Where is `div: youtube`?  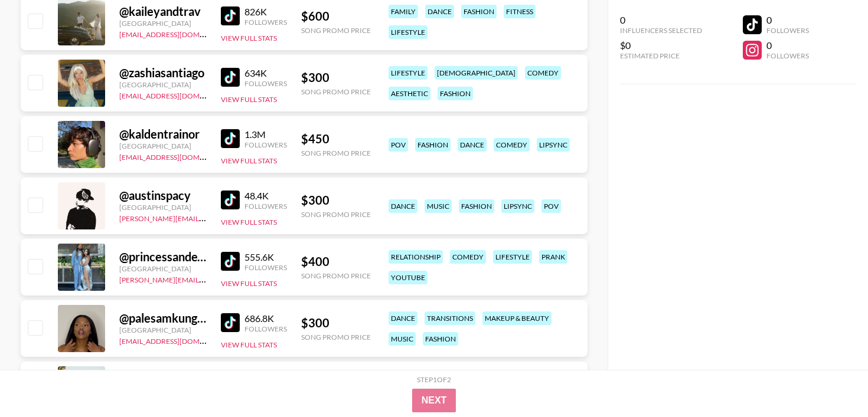
div: youtube is located at coordinates (408, 277).